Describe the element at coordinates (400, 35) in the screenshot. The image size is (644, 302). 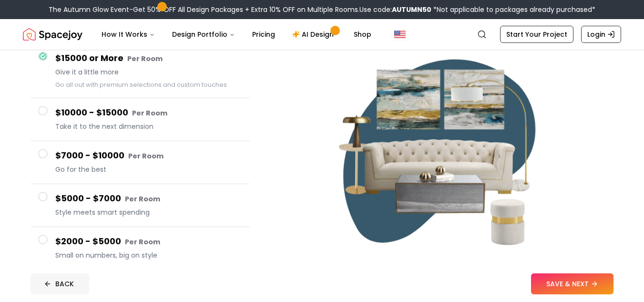
I see `img: United States` at that location.